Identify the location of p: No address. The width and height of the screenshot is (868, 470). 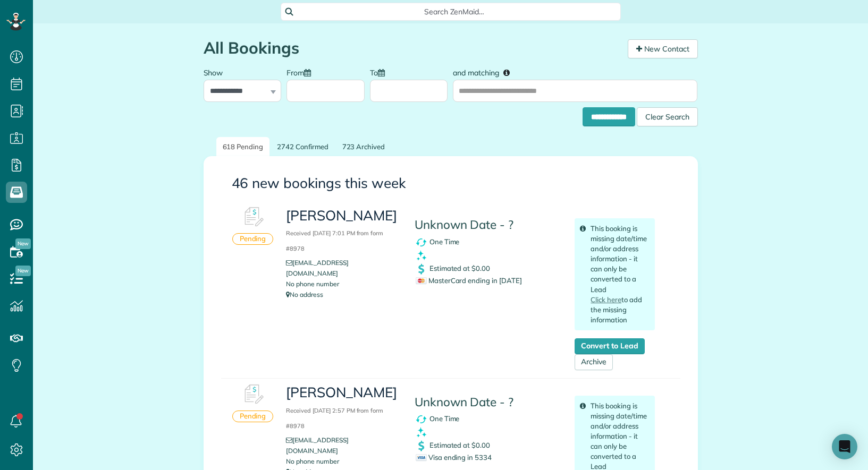
(342, 295).